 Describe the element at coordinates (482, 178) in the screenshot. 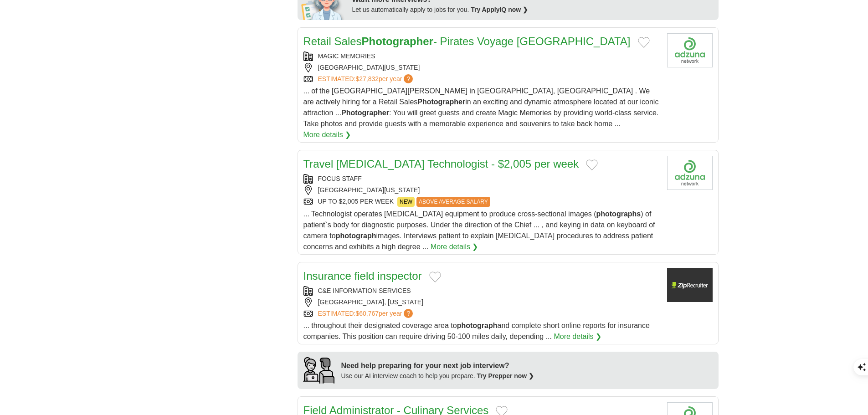

I see `div: FOCUS STAFF` at that location.